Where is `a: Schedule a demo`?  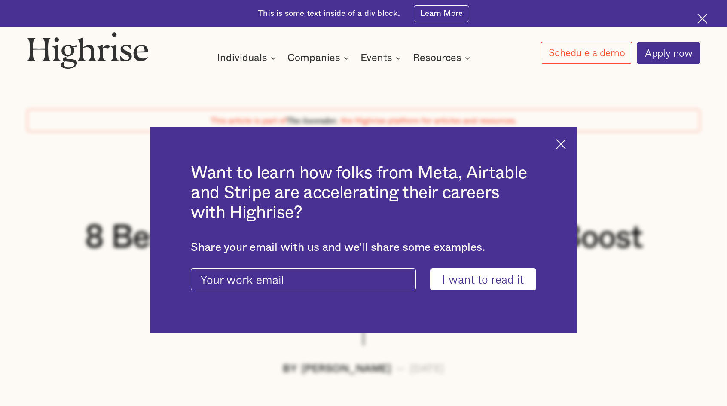 a: Schedule a demo is located at coordinates (586, 52).